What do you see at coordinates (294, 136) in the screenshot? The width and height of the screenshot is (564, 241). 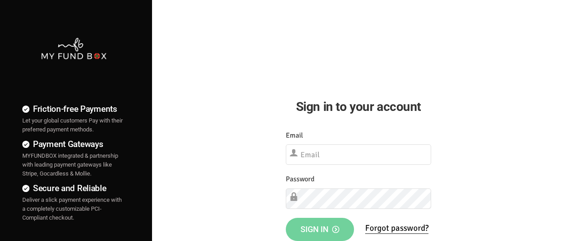 I see `label: Email` at bounding box center [294, 136].